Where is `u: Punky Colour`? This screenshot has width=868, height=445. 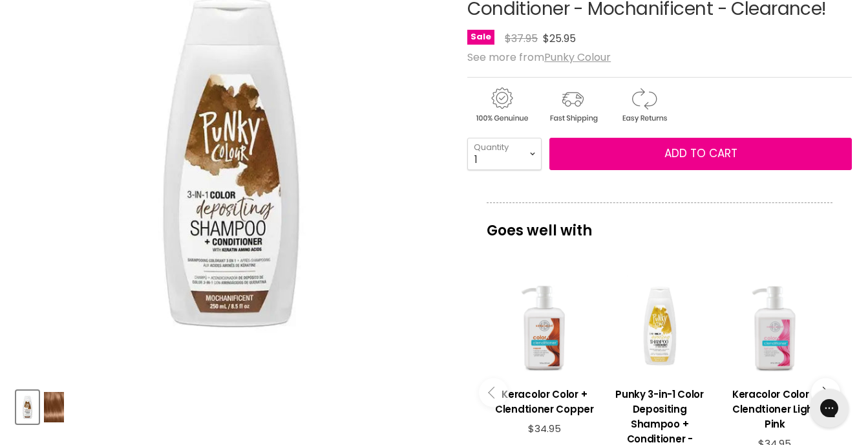 u: Punky Colour is located at coordinates (577, 57).